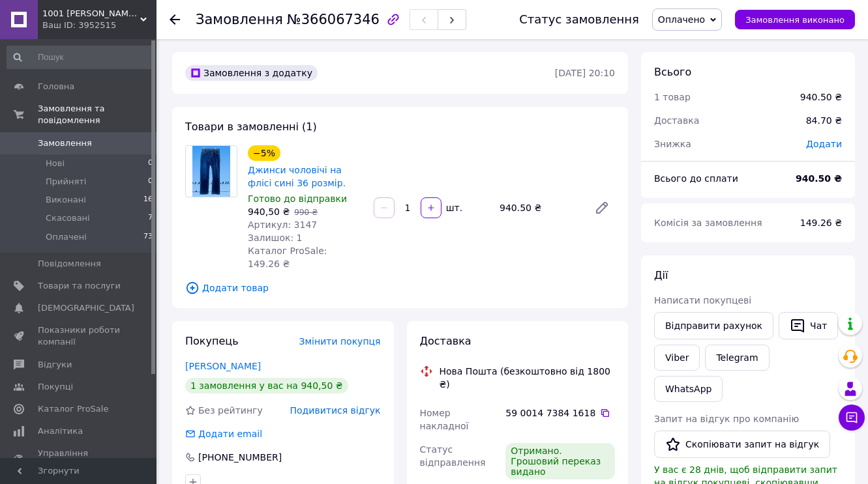  What do you see at coordinates (444, 419) in the screenshot?
I see `span: Номер накладної` at bounding box center [444, 419].